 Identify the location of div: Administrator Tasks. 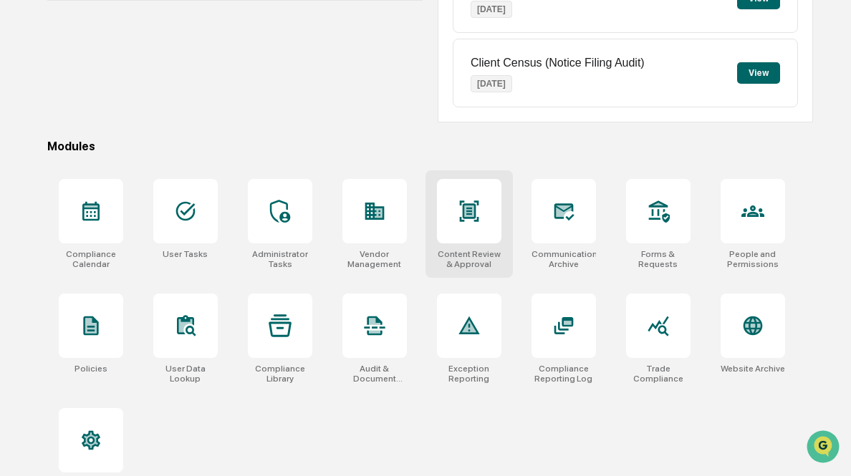
(280, 259).